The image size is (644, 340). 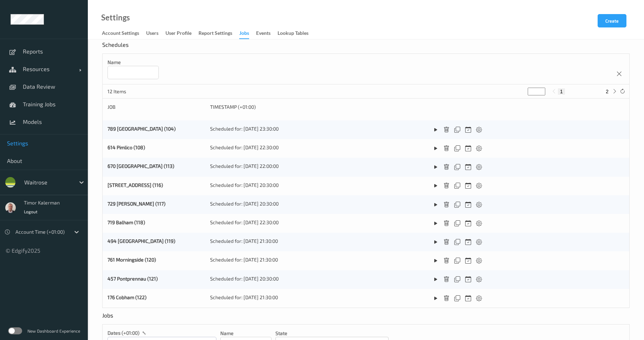 I want to click on div: Job, so click(x=156, y=107).